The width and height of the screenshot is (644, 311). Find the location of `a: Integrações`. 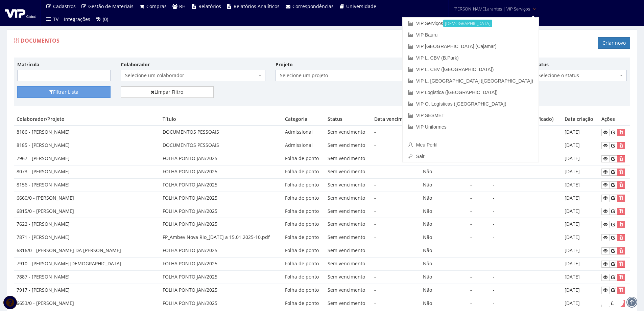

a: Integrações is located at coordinates (77, 19).